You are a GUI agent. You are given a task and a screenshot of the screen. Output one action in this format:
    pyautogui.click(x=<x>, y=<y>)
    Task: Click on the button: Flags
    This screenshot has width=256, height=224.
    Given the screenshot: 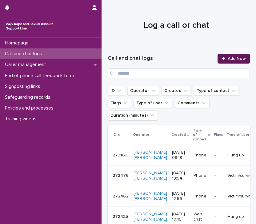 What is the action you would take?
    pyautogui.click(x=120, y=103)
    